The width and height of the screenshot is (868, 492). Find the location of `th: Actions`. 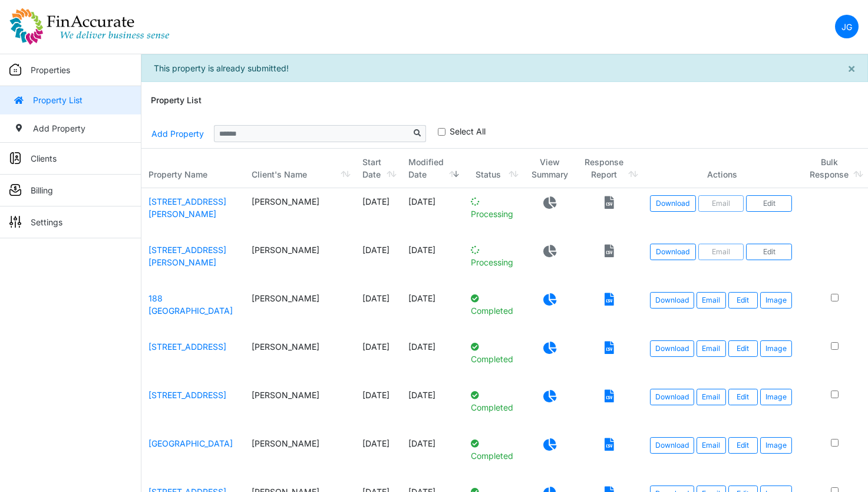

th: Actions is located at coordinates (722, 168).